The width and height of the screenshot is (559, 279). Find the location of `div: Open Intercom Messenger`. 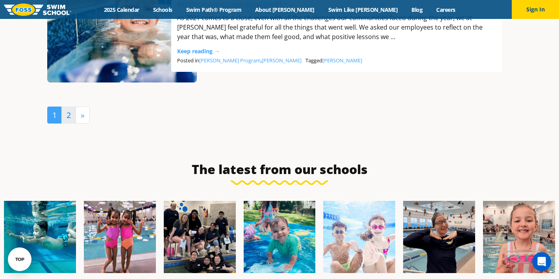

div: Open Intercom Messenger is located at coordinates (542, 261).